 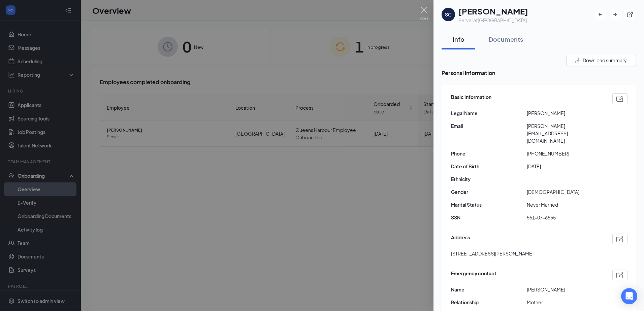 I want to click on div: SC, so click(x=448, y=14).